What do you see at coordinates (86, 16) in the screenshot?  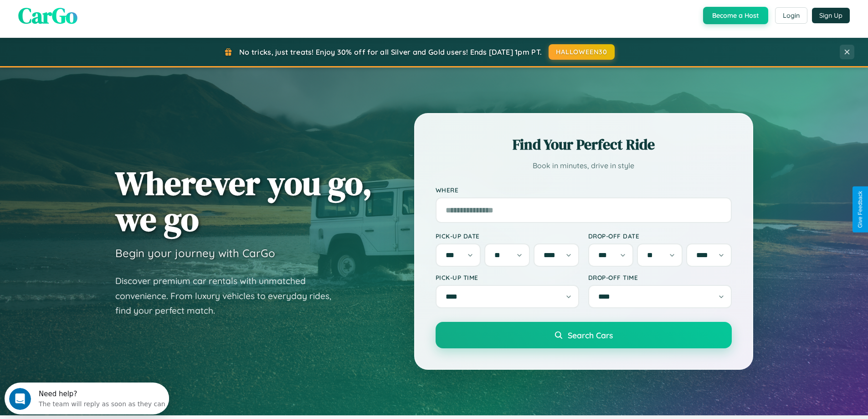 I see `div: Open Intercom Messenger` at bounding box center [86, 16].